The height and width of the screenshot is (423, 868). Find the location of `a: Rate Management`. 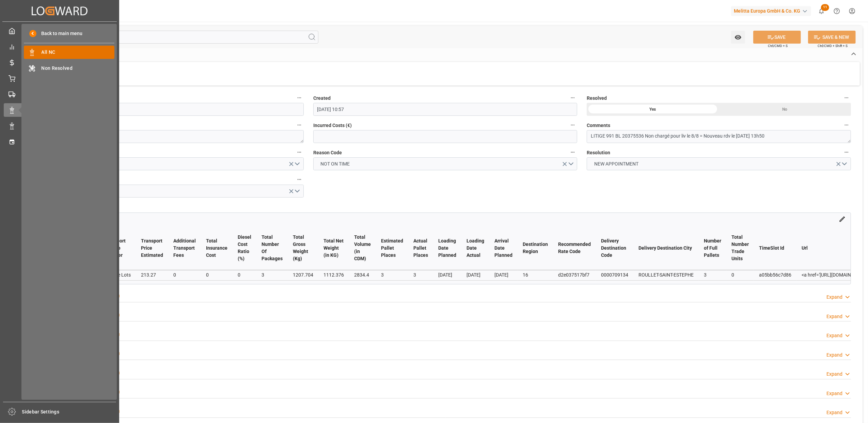

a: Rate Management is located at coordinates (59, 62).